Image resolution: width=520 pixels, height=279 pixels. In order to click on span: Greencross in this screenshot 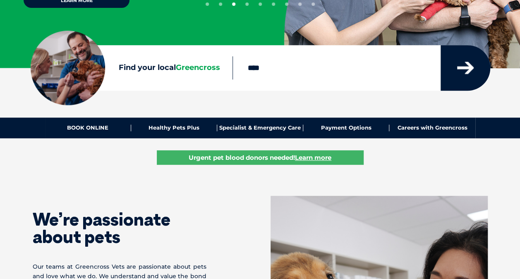, I will do `click(198, 67)`.